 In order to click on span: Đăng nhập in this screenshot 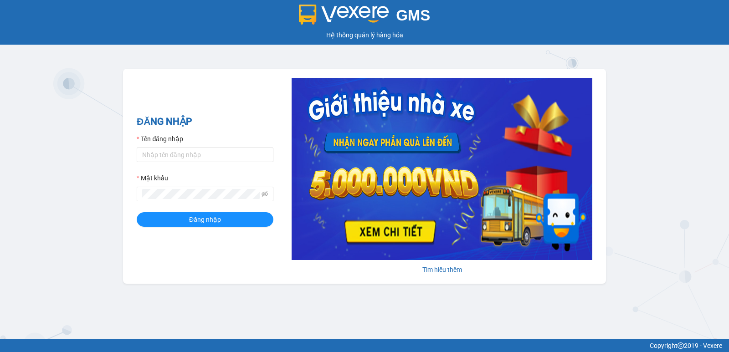, I will do `click(205, 220)`.